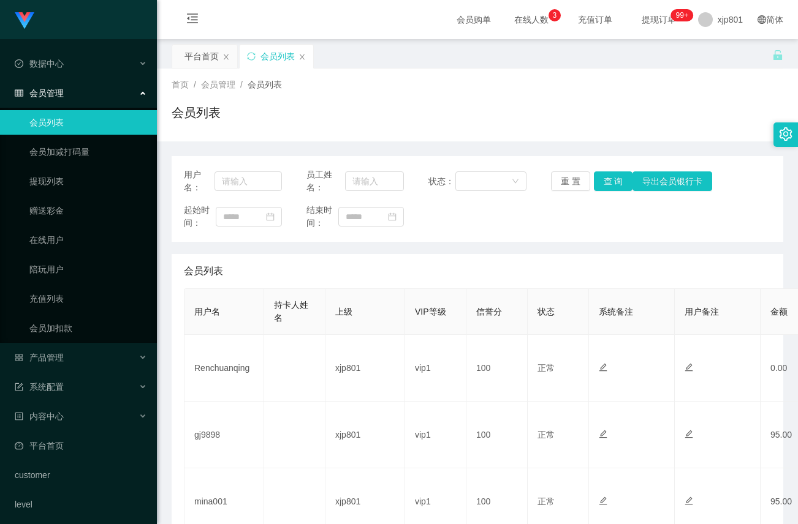 The width and height of the screenshot is (798, 524). Describe the element at coordinates (199, 181) in the screenshot. I see `span: 用户名：` at that location.